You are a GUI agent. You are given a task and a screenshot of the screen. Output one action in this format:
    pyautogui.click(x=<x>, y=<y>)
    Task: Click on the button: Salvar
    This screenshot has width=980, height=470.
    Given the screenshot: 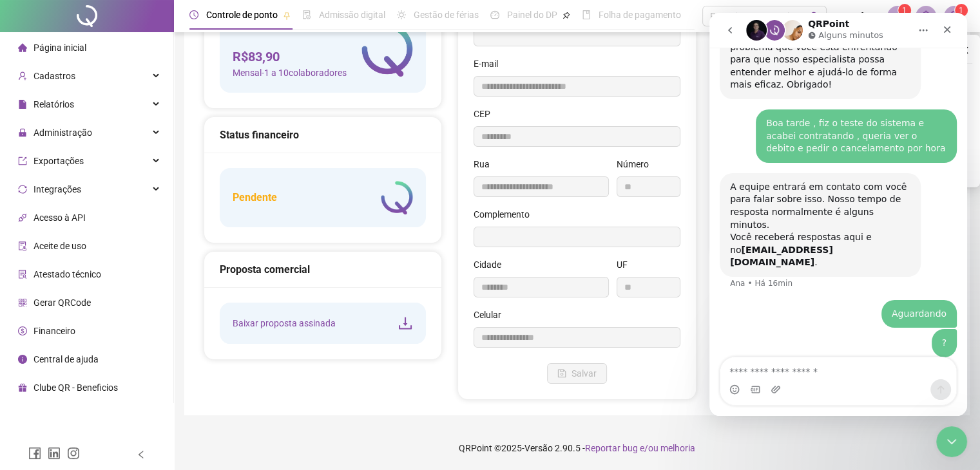 What is the action you would take?
    pyautogui.click(x=577, y=373)
    